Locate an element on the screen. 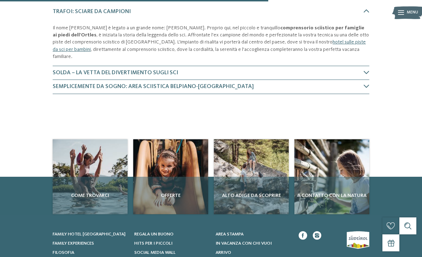 Image resolution: width=422 pixels, height=257 pixels. a: In vacanza con chi vuoi is located at coordinates (253, 244).